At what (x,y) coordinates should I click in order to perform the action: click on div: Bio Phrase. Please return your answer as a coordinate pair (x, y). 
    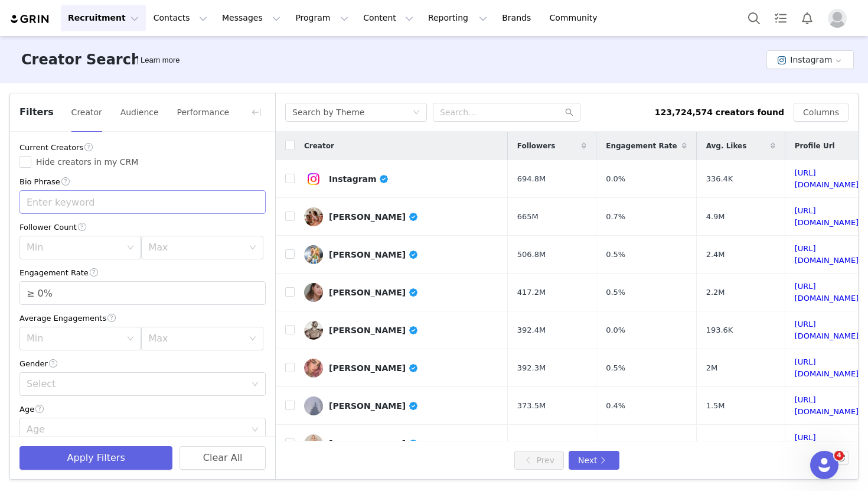
    Looking at the image, I should click on (143, 181).